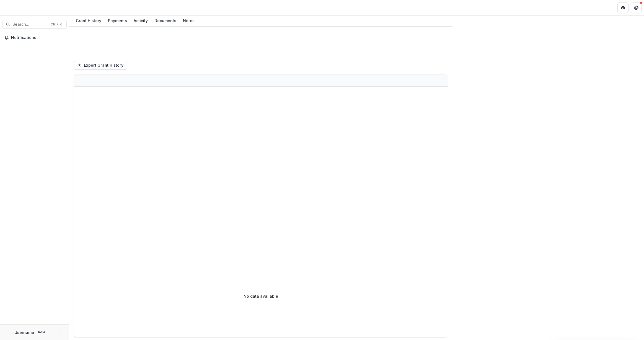 The height and width of the screenshot is (340, 644). Describe the element at coordinates (117, 21) in the screenshot. I see `div: Payments` at that location.